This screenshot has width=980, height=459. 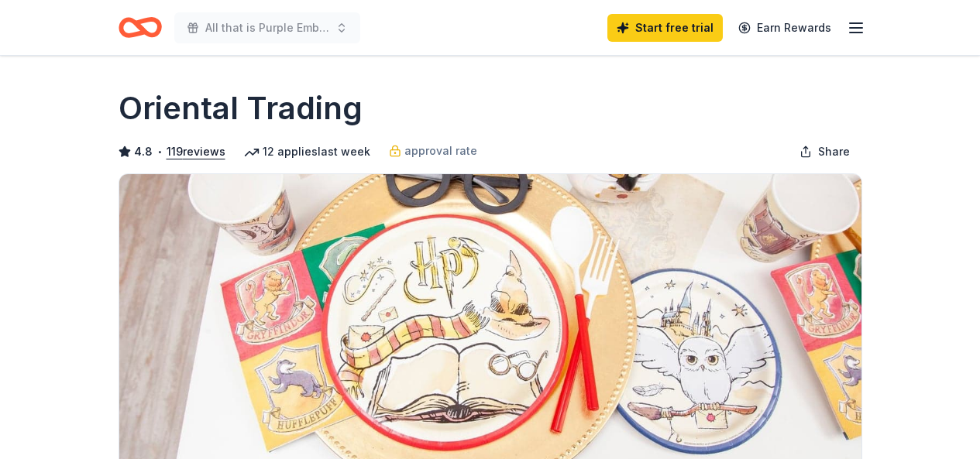 What do you see at coordinates (143, 152) in the screenshot?
I see `span: 4.8` at bounding box center [143, 152].